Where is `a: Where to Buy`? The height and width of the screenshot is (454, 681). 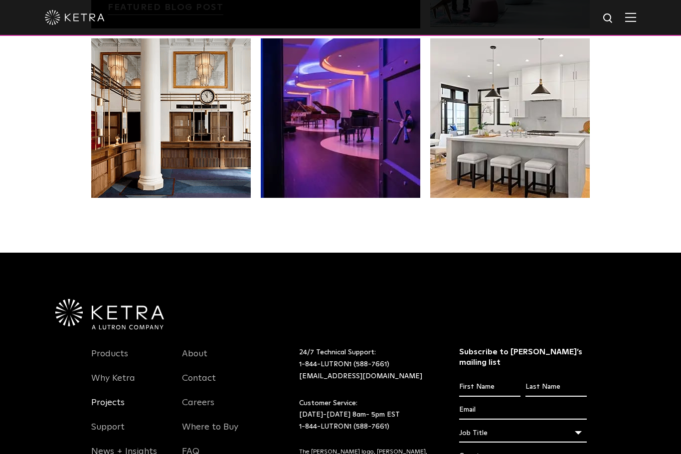 a: Where to Buy is located at coordinates (210, 433).